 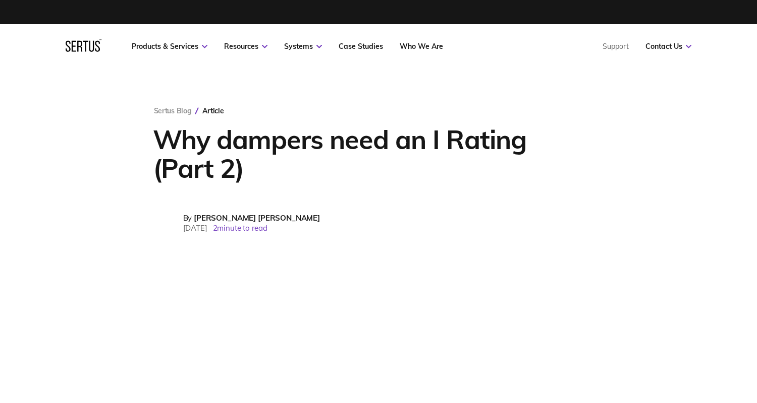 I want to click on div: By, so click(x=252, y=218).